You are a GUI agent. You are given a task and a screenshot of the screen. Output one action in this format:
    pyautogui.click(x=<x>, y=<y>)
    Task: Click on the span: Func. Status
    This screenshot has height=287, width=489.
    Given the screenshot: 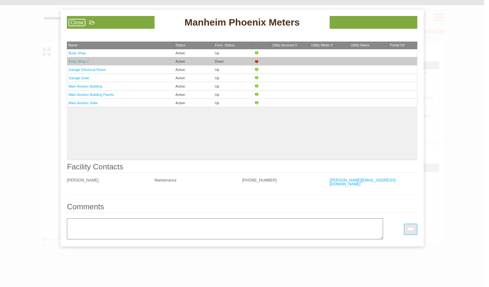 What is the action you would take?
    pyautogui.click(x=225, y=45)
    